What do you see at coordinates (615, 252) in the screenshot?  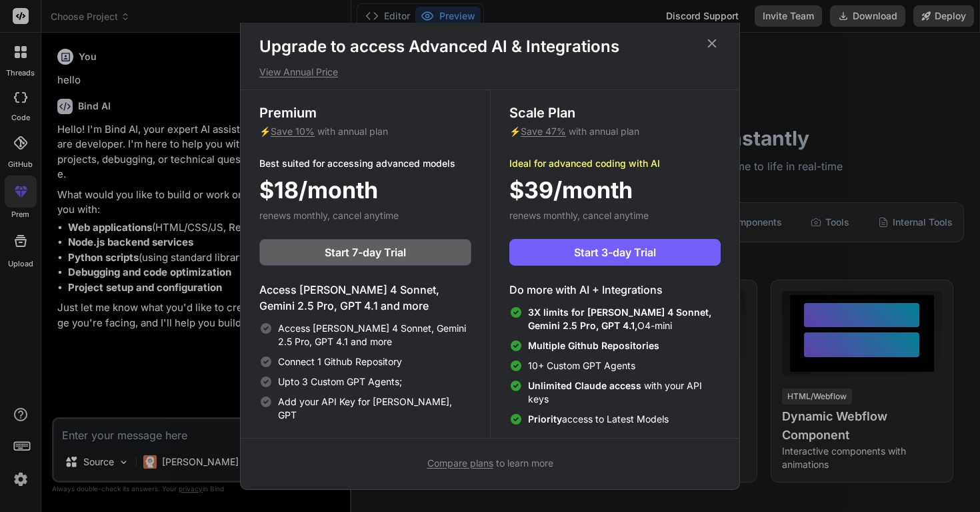 I see `span: Start 3-day Trial` at bounding box center [615, 252].